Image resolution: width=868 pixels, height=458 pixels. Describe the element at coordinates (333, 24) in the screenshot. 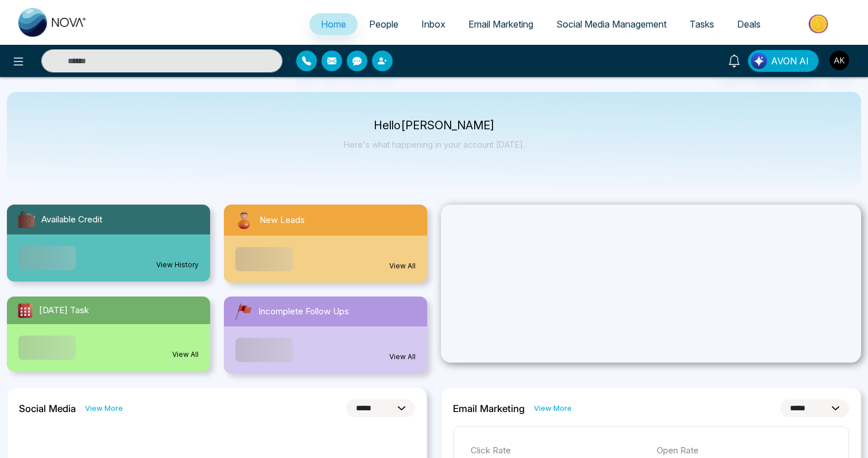

I see `a: Home` at that location.